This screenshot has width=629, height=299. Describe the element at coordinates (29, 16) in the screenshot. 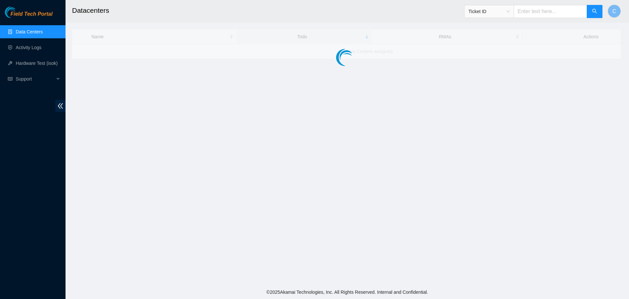

I see `a: Akamai TechnologiesField Tech Portal` at that location.